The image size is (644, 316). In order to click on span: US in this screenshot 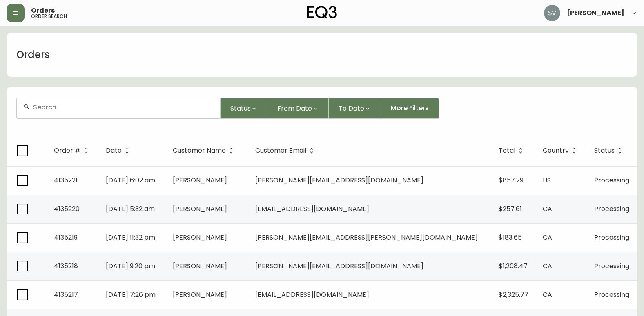, I will do `click(547, 180)`.